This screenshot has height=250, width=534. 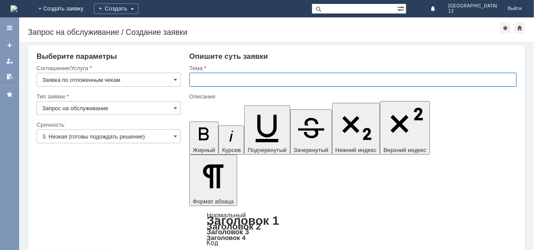 What do you see at coordinates (10, 61) in the screenshot?
I see `a: Мои заявки` at bounding box center [10, 61].